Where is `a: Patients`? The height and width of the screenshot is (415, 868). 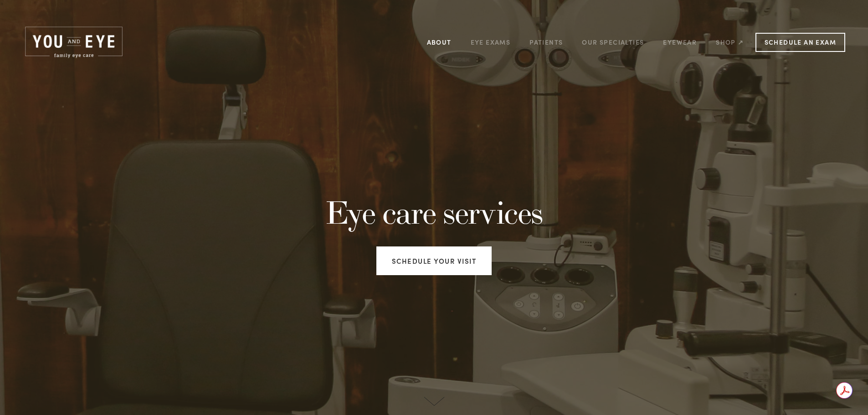
a: Patients is located at coordinates (546, 42).